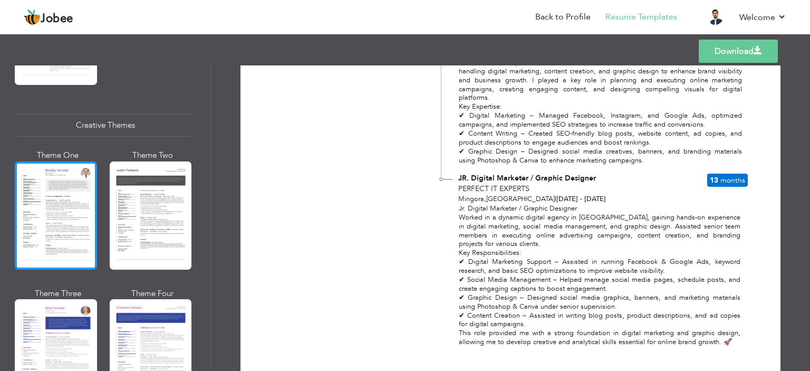 The width and height of the screenshot is (810, 371). Describe the element at coordinates (493, 188) in the screenshot. I see `span: Perfect IT Experts` at that location.